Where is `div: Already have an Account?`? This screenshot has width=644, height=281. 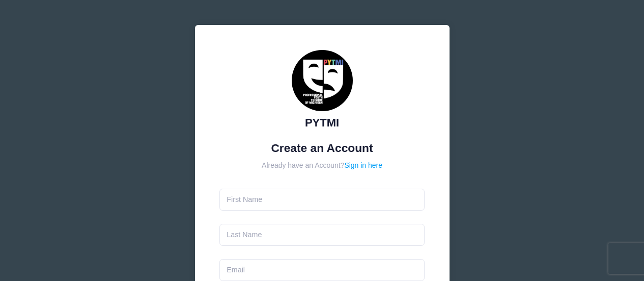
div: Already have an Account? is located at coordinates (322, 165).